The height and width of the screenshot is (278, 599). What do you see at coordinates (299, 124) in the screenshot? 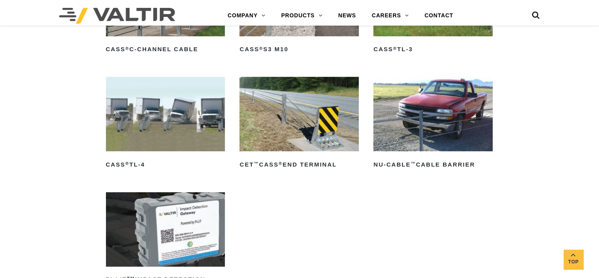
I see `a: CET™CASS®End Terminal` at bounding box center [299, 124].